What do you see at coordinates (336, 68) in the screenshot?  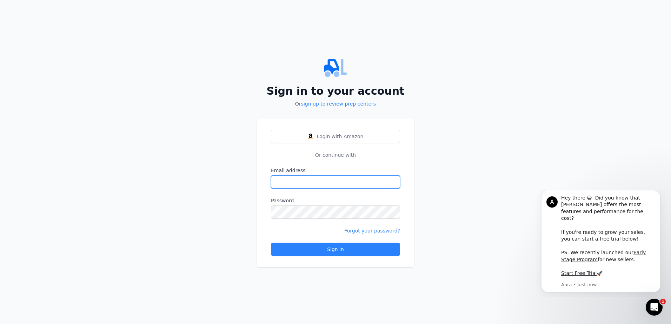 I see `img: PrepCenter` at bounding box center [336, 68].